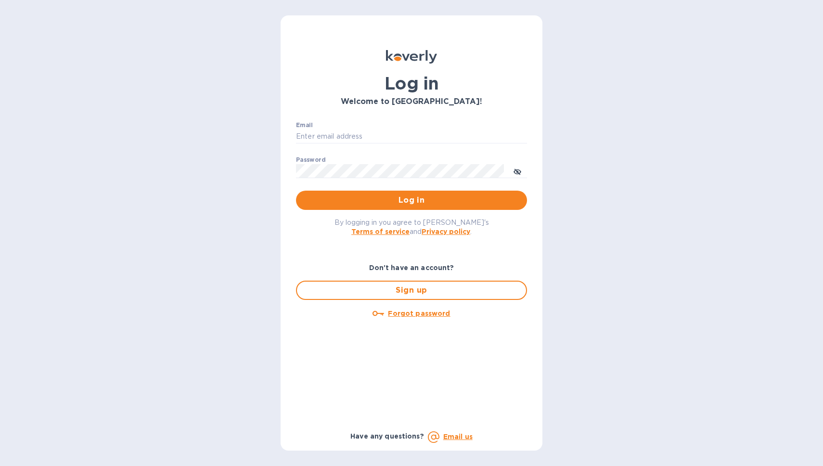 The height and width of the screenshot is (466, 823). I want to click on a: Privacy policy, so click(445, 231).